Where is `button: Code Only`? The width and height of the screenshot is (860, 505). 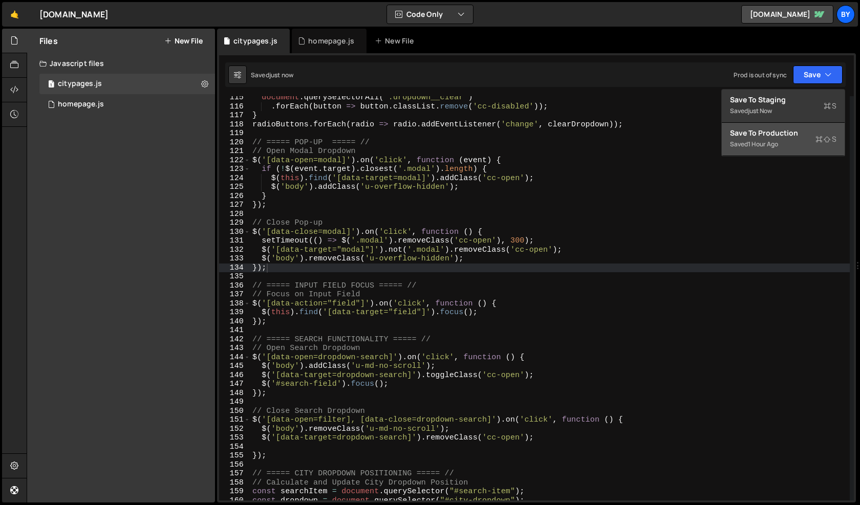
button: Code Only is located at coordinates (430, 14).